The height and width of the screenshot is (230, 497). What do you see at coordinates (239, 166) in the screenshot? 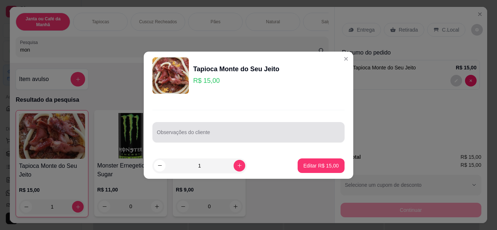
I see `button: increase-product-quantity` at bounding box center [239, 166].